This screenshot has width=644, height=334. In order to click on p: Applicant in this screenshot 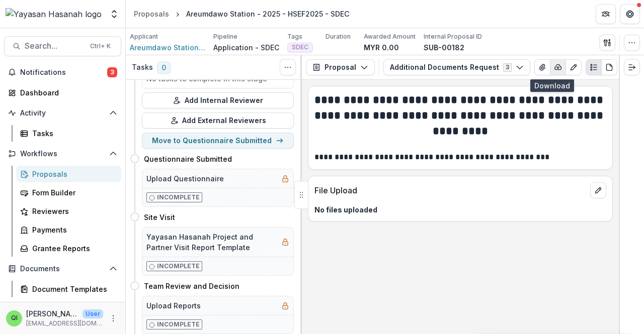, I will do `click(144, 36)`.